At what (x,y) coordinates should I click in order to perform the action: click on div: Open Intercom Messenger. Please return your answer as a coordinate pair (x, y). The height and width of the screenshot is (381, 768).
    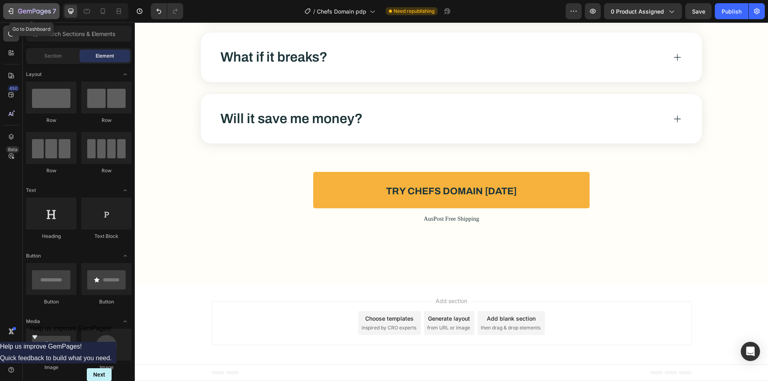
    Looking at the image, I should click on (751, 352).